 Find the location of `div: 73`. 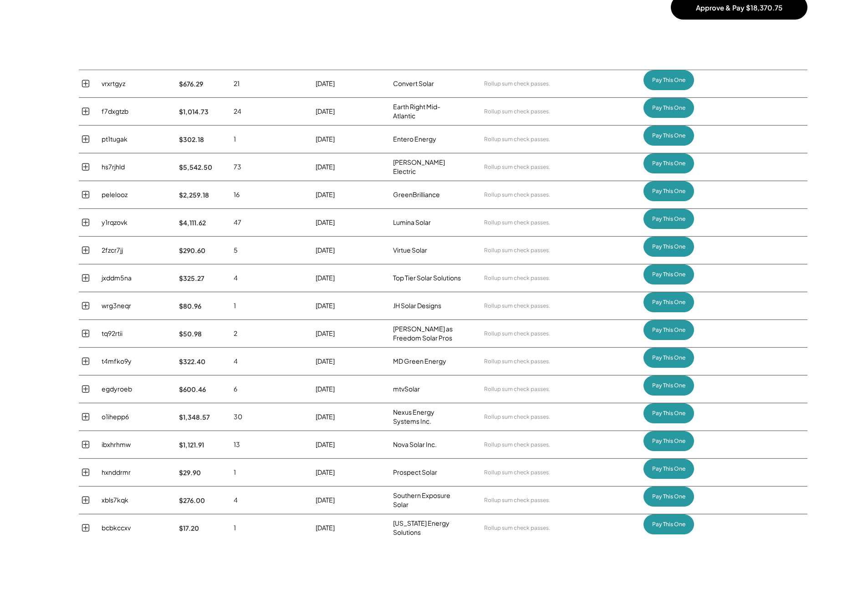

div: 73 is located at coordinates (268, 167).